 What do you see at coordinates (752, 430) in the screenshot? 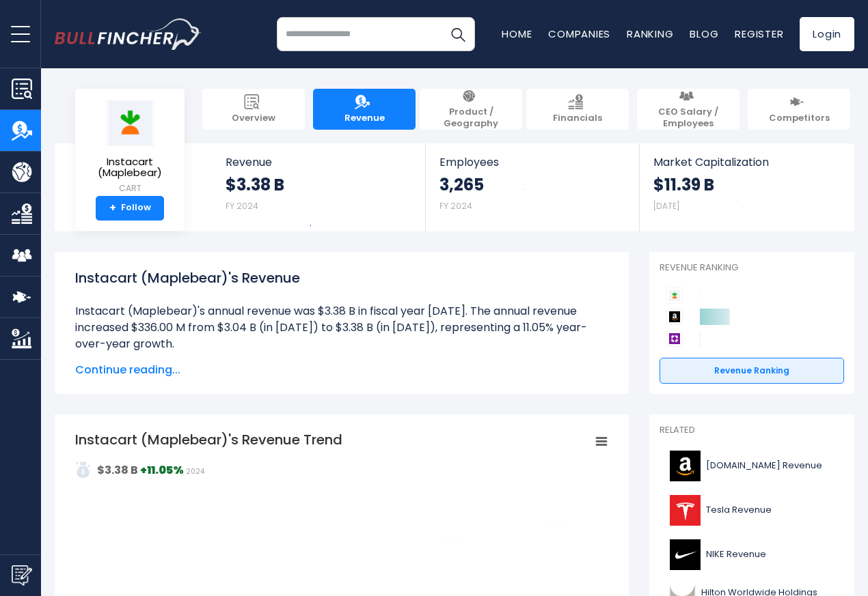
I see `p: Related` at bounding box center [752, 430].